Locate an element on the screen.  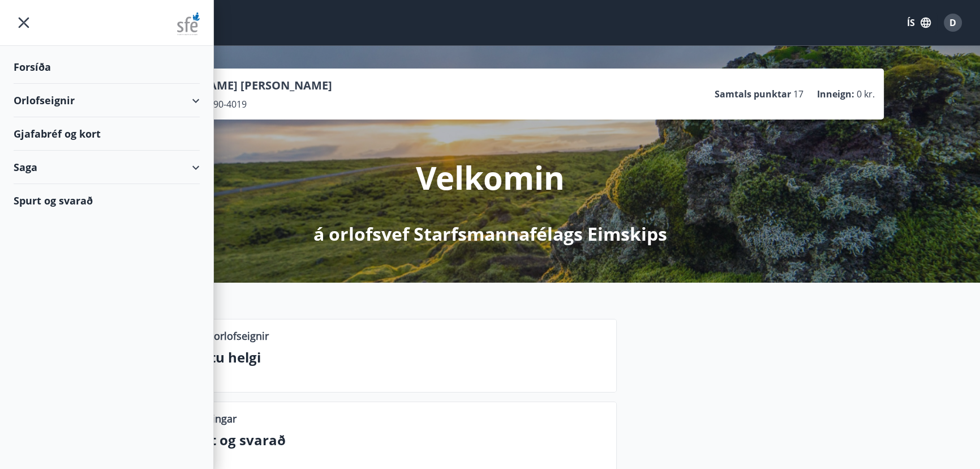
span: 0 kr. is located at coordinates (866, 94).